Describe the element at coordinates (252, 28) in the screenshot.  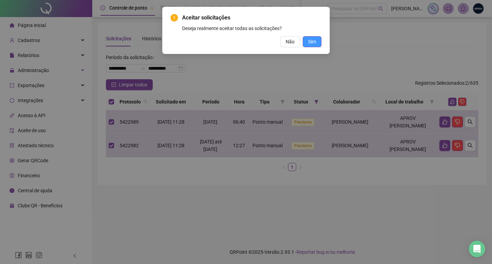
I see `div: Deseja realmente aceitar todas as solicitações?` at that location.